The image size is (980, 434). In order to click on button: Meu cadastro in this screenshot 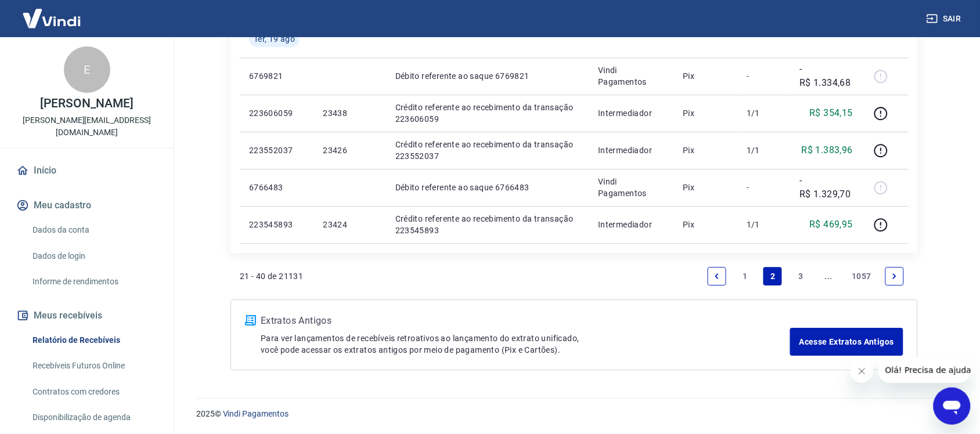, I will do `click(87, 205)`.